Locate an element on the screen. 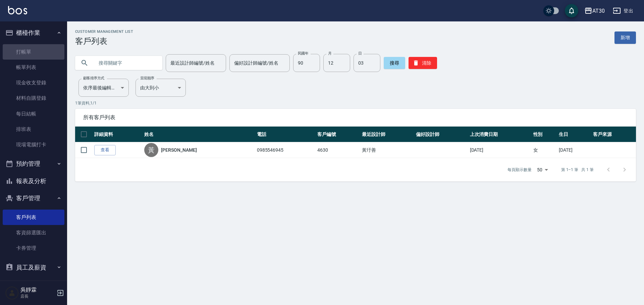 Image resolution: width=644 pixels, height=305 pixels. div: 依序最後編輯時間 is located at coordinates (103, 88).